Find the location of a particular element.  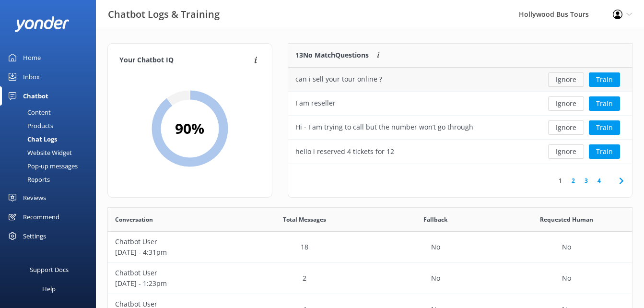

span: Conversation is located at coordinates (134, 219).